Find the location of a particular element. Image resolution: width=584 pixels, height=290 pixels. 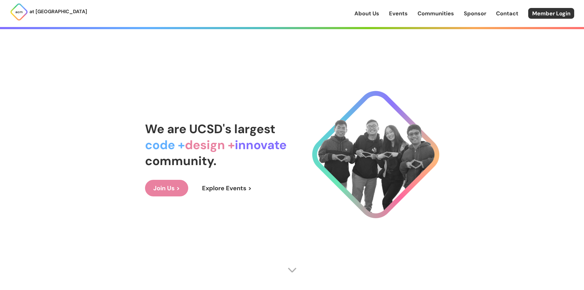

a: About Us is located at coordinates (367, 13).